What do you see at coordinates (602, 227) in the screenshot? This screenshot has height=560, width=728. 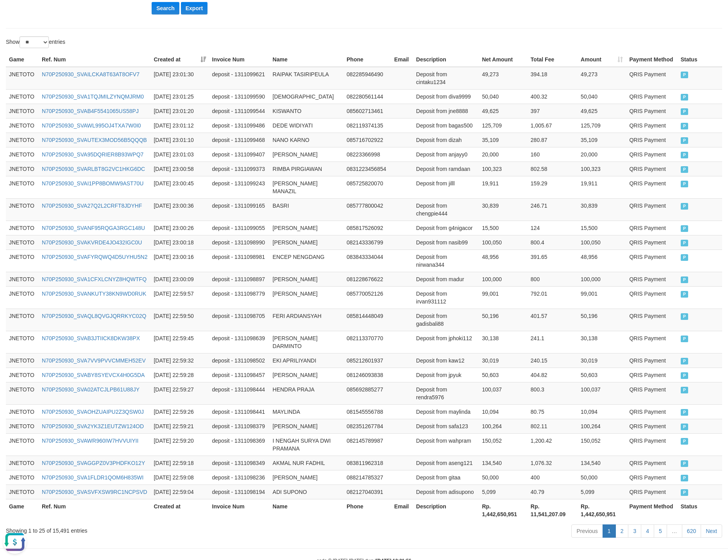 I see `td: 15,500` at bounding box center [602, 227].